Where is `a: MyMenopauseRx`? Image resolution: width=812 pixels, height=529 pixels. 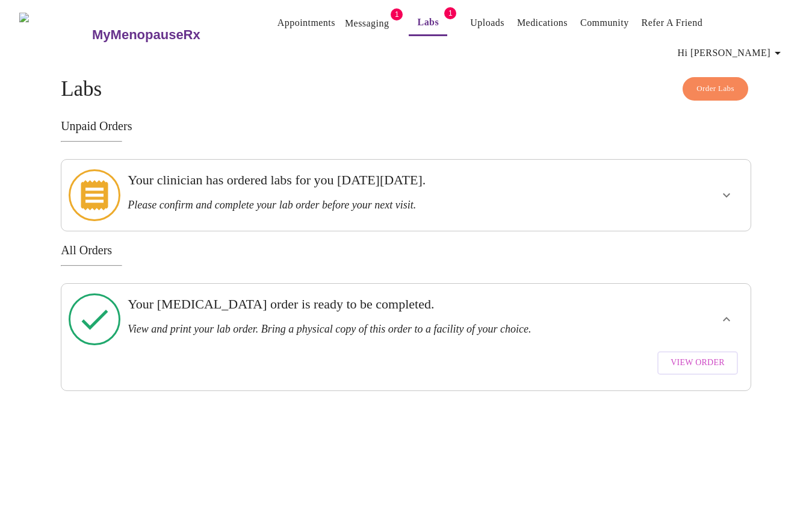 a: MyMenopauseRx is located at coordinates (170, 35).